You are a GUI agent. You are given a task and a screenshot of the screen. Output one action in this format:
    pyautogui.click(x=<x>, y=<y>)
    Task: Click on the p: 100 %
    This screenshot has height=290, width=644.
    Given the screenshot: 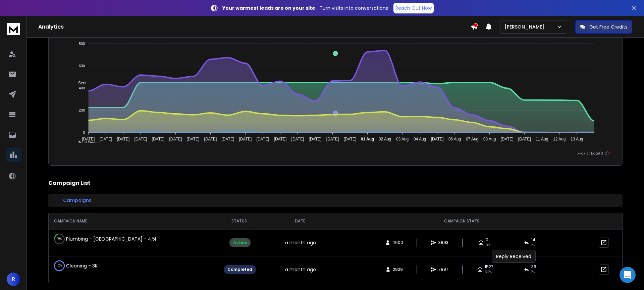 What is the action you would take?
    pyautogui.click(x=59, y=266)
    